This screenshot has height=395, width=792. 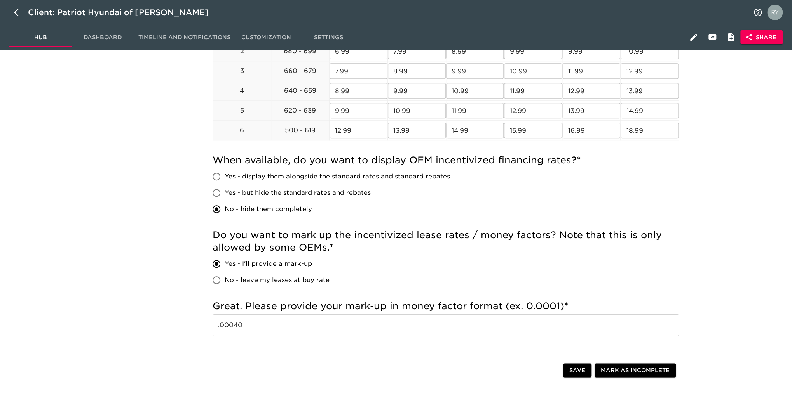 I want to click on span: Timeline and Notifications, so click(x=184, y=37).